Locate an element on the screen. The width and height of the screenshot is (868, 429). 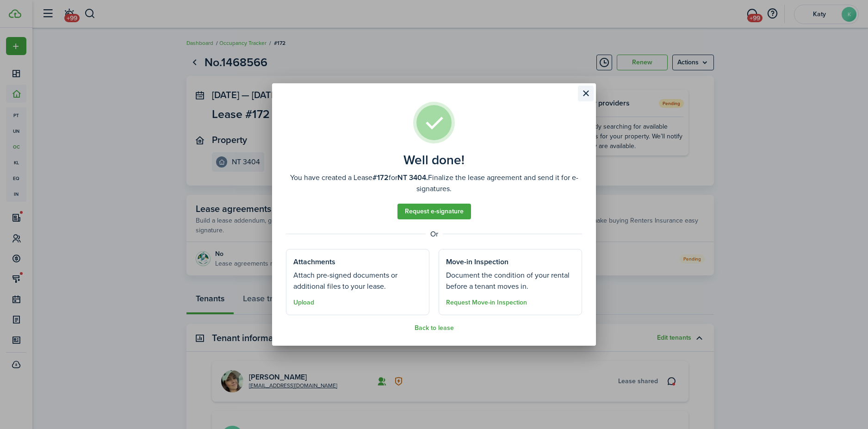
b: NT 3404. is located at coordinates (413, 177).